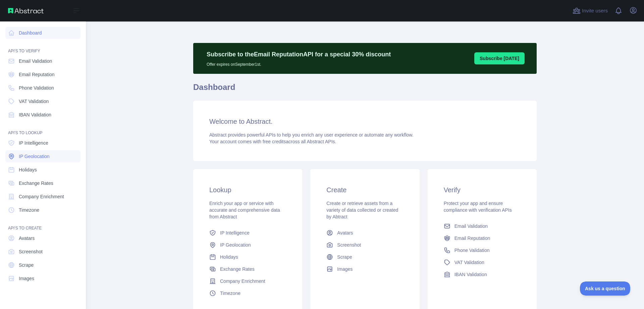 The width and height of the screenshot is (644, 309). What do you see at coordinates (299, 63) in the screenshot?
I see `p: Offer expires on September 1st.` at bounding box center [299, 63].